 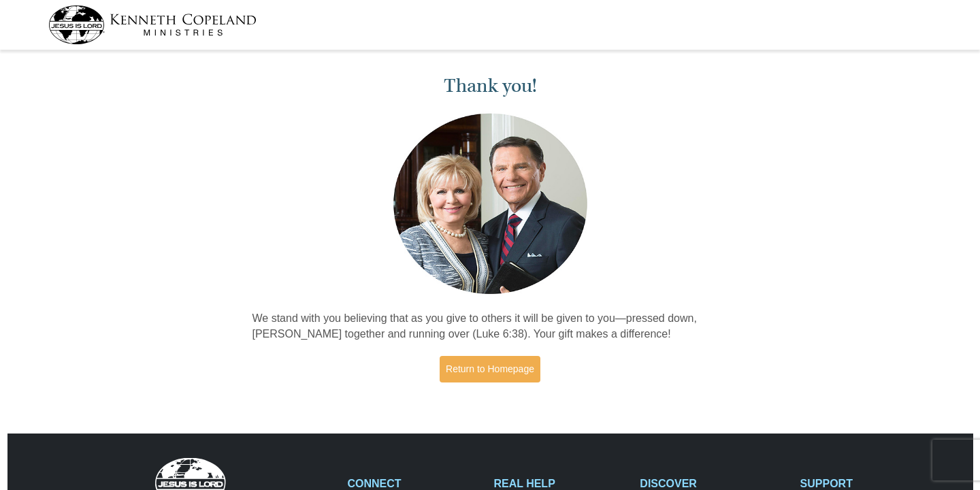 What do you see at coordinates (867, 483) in the screenshot?
I see `h2: SUPPORT` at bounding box center [867, 483].